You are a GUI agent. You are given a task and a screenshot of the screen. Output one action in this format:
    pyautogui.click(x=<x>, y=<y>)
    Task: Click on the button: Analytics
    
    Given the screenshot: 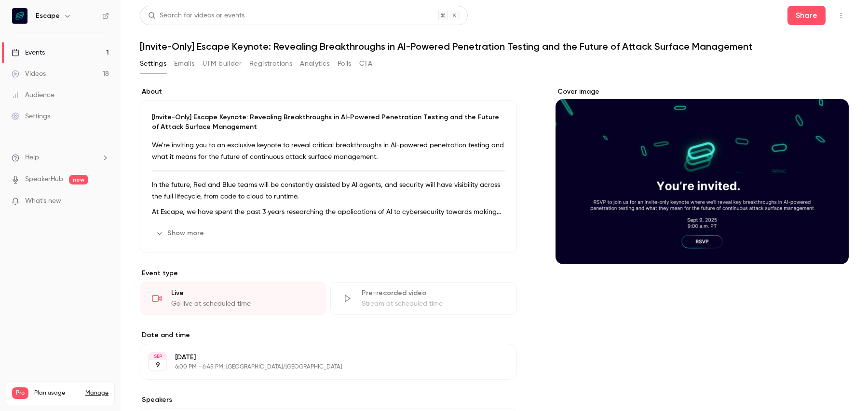 What is the action you would take?
    pyautogui.click(x=315, y=64)
    